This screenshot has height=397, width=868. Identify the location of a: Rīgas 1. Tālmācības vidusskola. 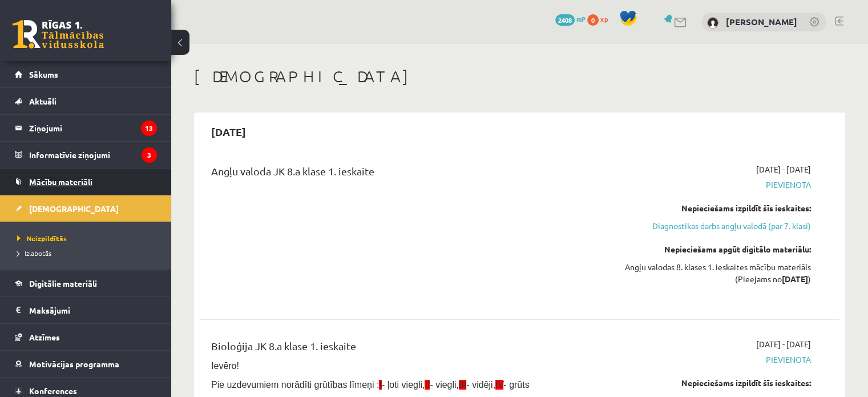
(58, 34).